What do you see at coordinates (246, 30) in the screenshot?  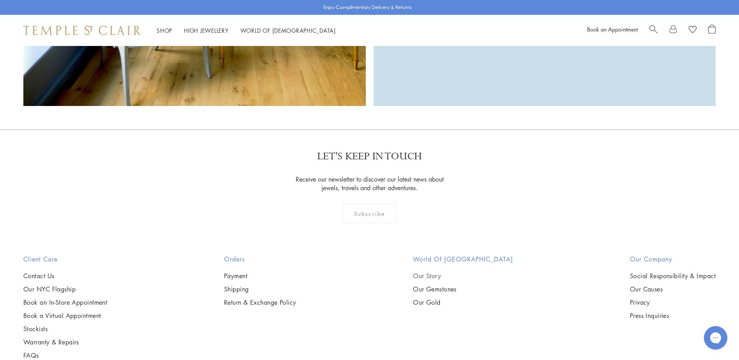 I see `nav: Main navigation` at bounding box center [246, 30].